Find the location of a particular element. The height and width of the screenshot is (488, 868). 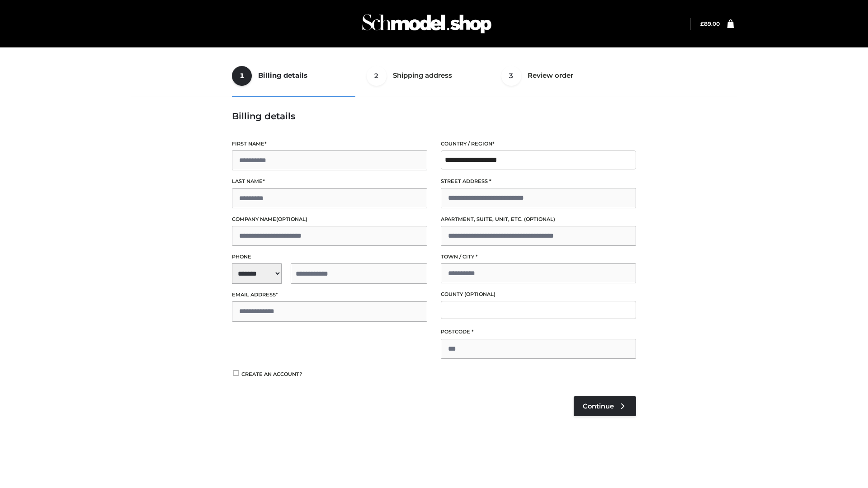

label: Country / Region is located at coordinates (538, 144).